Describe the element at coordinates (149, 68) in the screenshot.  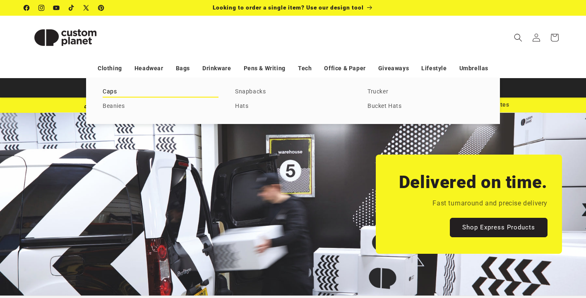
I see `a: Headwear` at that location.